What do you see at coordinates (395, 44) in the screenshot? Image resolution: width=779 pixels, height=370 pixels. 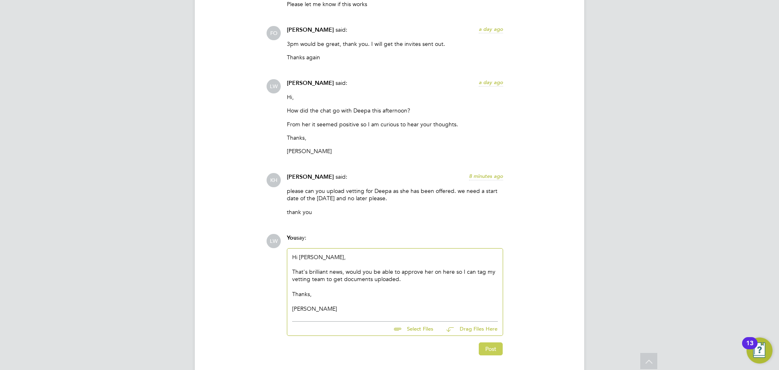 I see `p: 3pm would be great, thank you. I will get the invites sent out.` at bounding box center [395, 44].